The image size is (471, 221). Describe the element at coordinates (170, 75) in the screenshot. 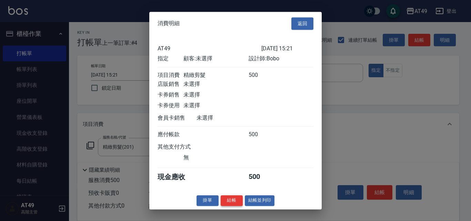

I see `div: 項目消費` at that location.